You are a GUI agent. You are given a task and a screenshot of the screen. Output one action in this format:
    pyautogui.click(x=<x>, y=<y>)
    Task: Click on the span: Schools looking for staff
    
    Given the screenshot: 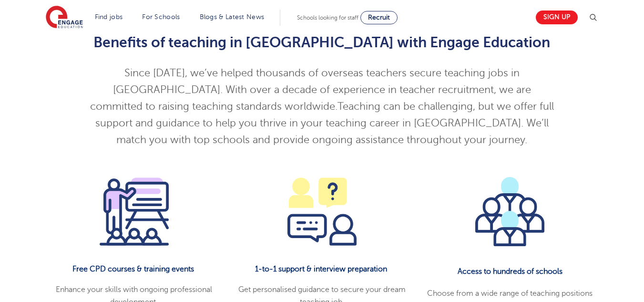 What is the action you would take?
    pyautogui.click(x=327, y=18)
    